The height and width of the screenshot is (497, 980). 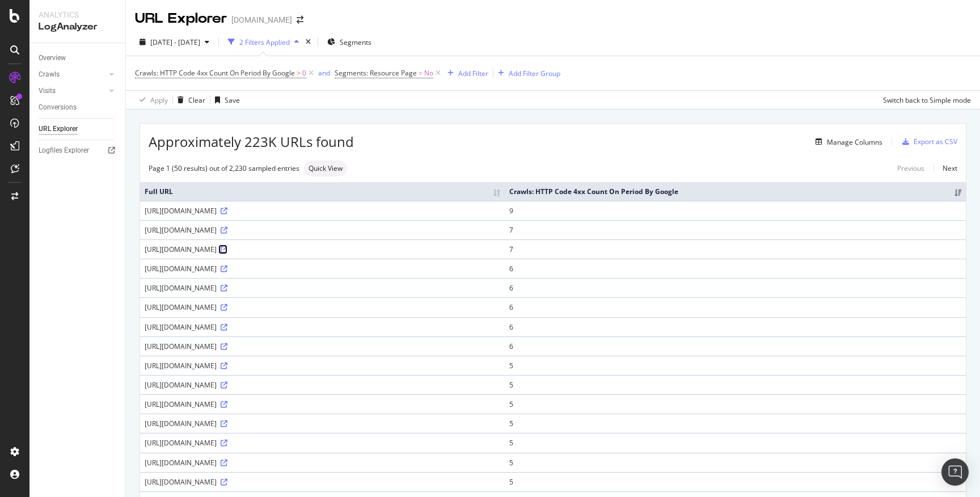 What do you see at coordinates (72, 91) in the screenshot?
I see `a: Visits` at bounding box center [72, 91].